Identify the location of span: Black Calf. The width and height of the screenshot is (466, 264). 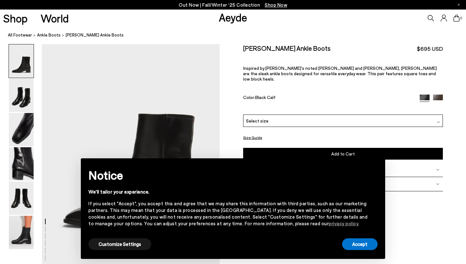
(265, 97).